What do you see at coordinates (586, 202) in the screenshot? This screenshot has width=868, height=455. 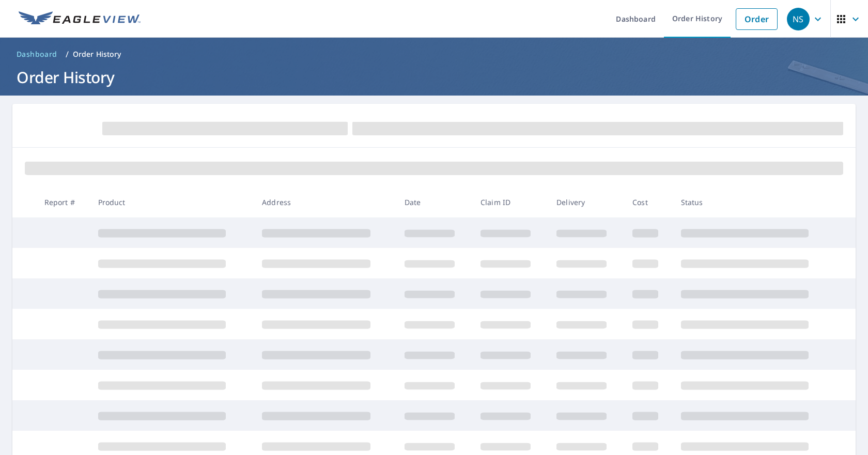 I see `th: Delivery` at bounding box center [586, 202].